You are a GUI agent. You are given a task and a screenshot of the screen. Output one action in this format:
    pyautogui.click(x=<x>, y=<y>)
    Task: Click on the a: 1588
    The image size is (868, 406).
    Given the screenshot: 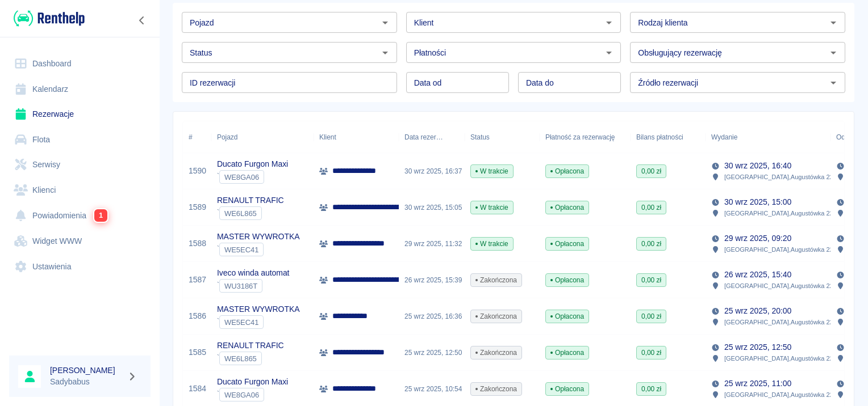 What is the action you would take?
    pyautogui.click(x=197, y=243)
    